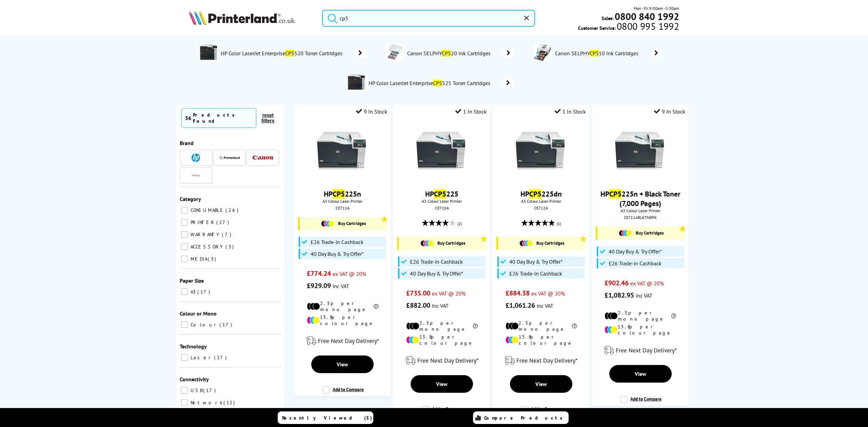  Describe the element at coordinates (206, 402) in the screenshot. I see `span: Network` at that location.